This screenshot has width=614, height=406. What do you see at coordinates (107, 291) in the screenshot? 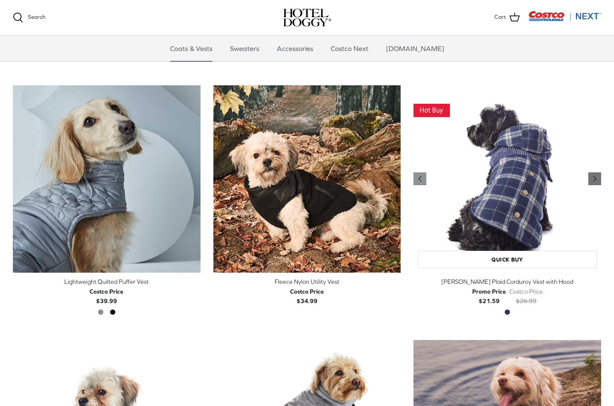
I see `a: Lightweight Quilted Puffer Vest Costco Price$39.99` at bounding box center [107, 291].